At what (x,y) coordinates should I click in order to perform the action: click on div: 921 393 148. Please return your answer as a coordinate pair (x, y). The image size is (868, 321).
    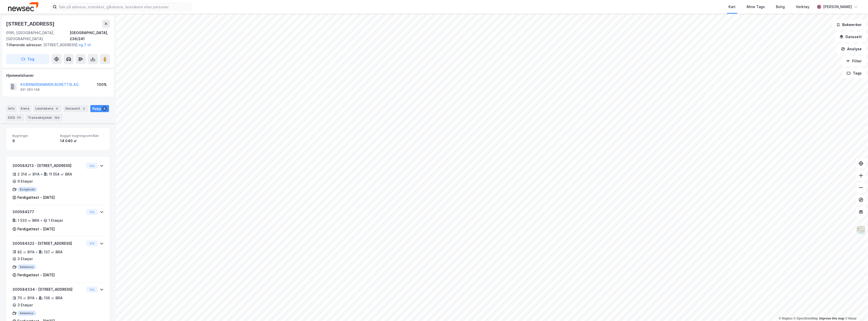
    Looking at the image, I should click on (30, 89).